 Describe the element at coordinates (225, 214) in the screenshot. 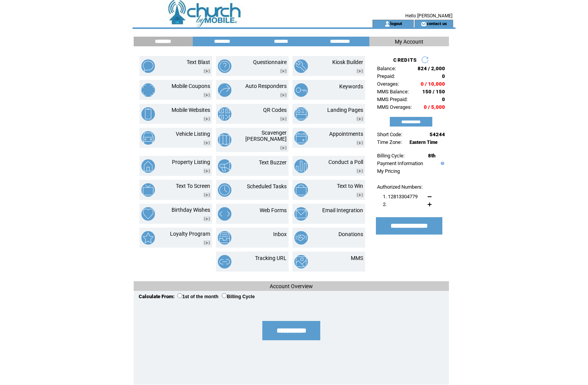

I see `img: web-forms.png` at that location.